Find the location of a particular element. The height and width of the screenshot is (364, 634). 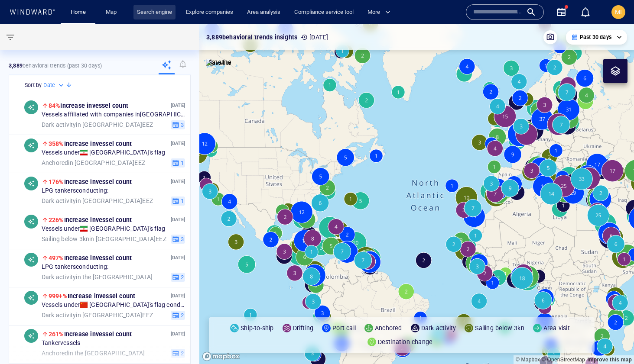

span: 497% is located at coordinates (56, 258).